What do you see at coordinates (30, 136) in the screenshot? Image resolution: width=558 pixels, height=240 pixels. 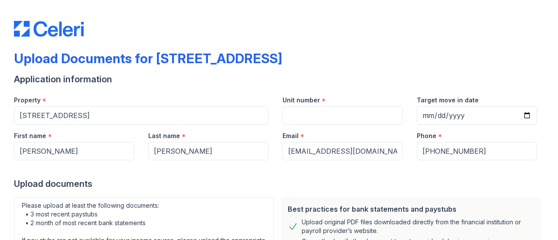 I see `label: First name` at bounding box center [30, 136].